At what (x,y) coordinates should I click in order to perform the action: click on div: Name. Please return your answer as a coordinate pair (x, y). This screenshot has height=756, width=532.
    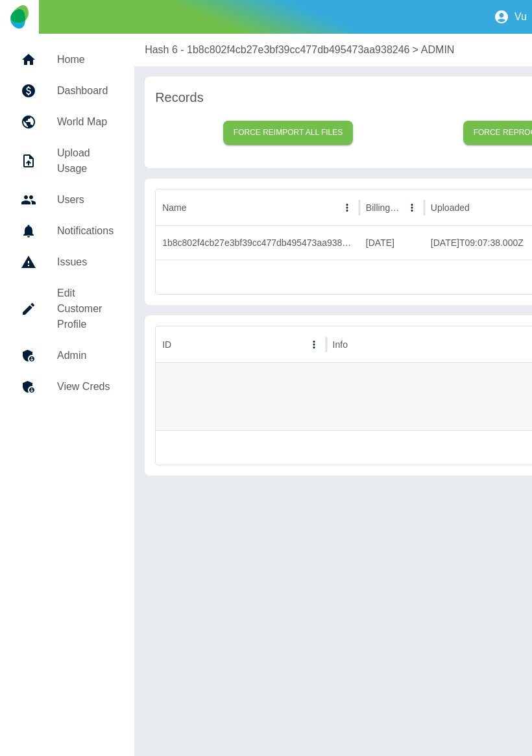
    Looking at the image, I should click on (173, 208).